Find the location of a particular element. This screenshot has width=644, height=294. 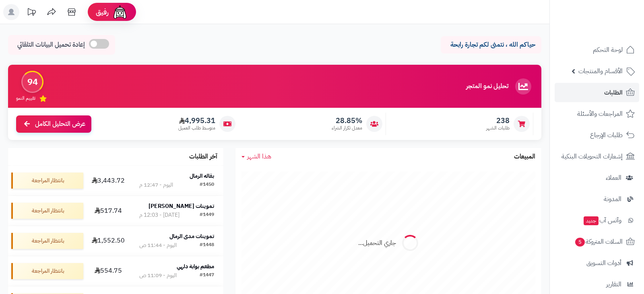

img: ai-face.png is located at coordinates (120, 12).